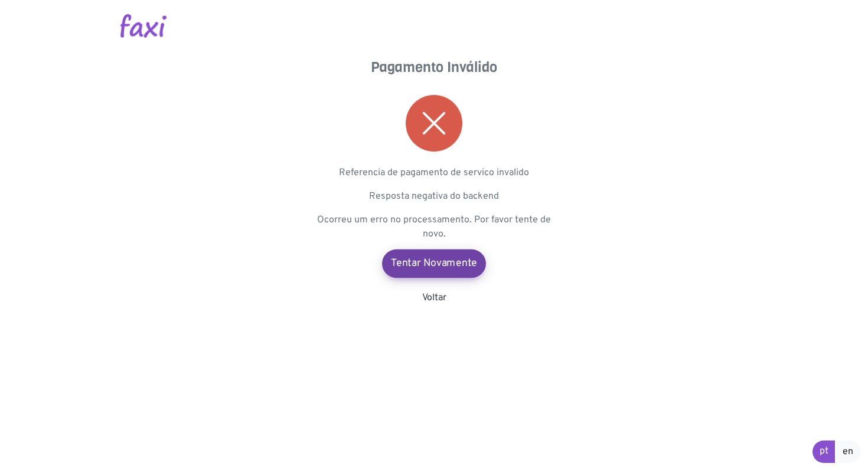  Describe the element at coordinates (434, 298) in the screenshot. I see `a: Voltar` at that location.